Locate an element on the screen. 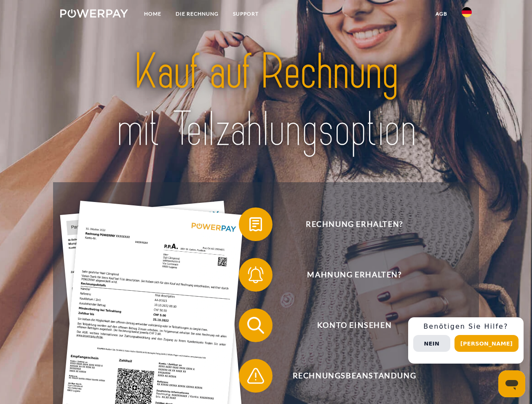  a: SUPPORT is located at coordinates (246, 14).